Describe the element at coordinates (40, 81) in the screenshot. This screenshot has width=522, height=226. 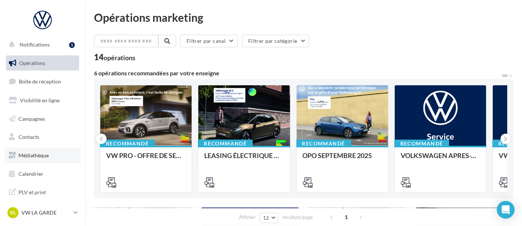
I see `span: Boîte de réception` at that location.